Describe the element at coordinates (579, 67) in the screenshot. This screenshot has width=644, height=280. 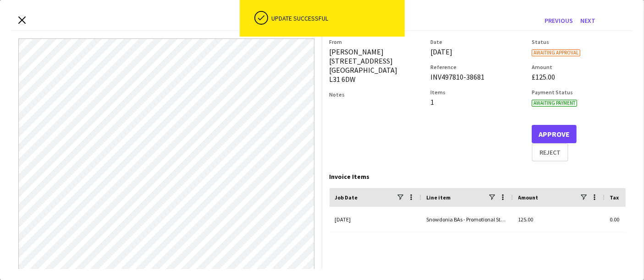
I see `h3: Amount` at that location.